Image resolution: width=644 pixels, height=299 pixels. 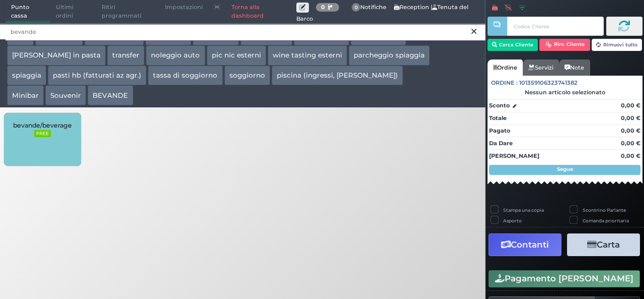 What do you see at coordinates (504, 82) in the screenshot?
I see `span: Ordine :` at bounding box center [504, 82].